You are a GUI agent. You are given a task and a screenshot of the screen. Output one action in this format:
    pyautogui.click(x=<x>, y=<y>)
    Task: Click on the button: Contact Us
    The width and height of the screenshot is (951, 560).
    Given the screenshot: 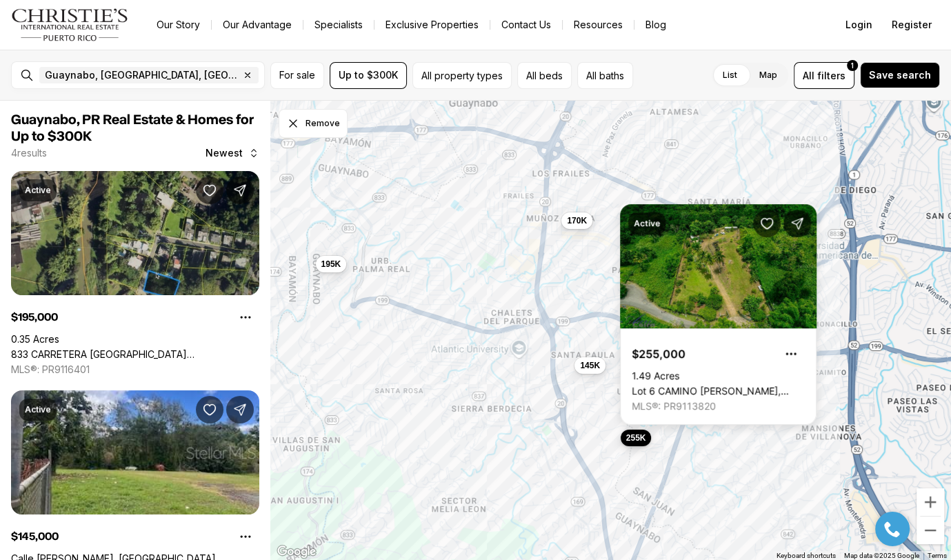 What is the action you would take?
    pyautogui.click(x=526, y=25)
    